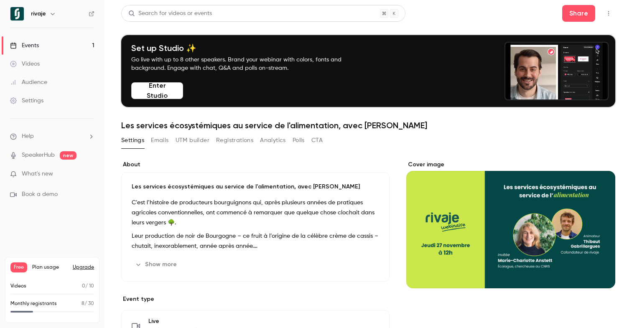  What do you see at coordinates (24, 46) in the screenshot?
I see `div: Events` at bounding box center [24, 46].